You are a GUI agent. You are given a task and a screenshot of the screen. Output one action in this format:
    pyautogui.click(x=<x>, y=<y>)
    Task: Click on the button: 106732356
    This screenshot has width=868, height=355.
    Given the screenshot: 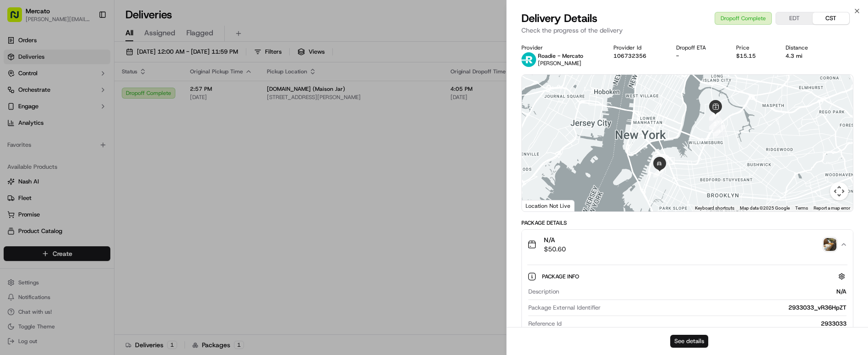 What is the action you would take?
    pyautogui.click(x=630, y=56)
    